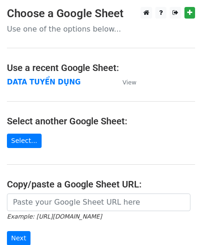  Describe the element at coordinates (130, 82) in the screenshot. I see `small: View` at that location.